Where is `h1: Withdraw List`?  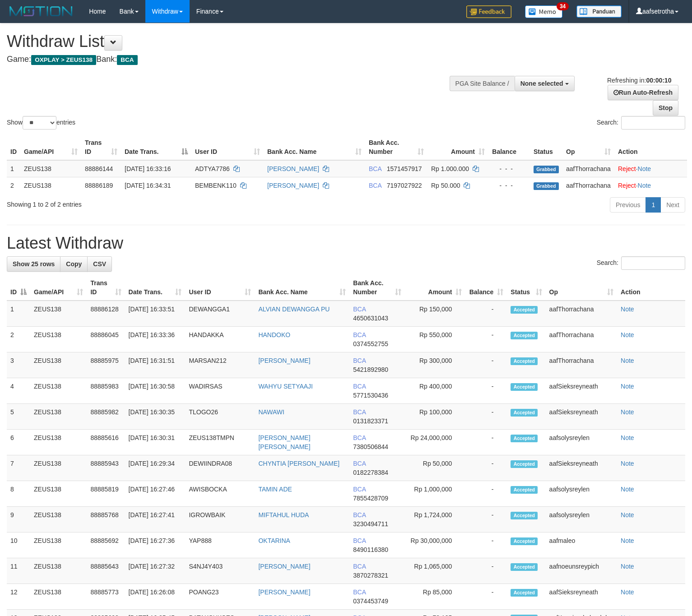 h1: Withdraw List is located at coordinates (229, 42).